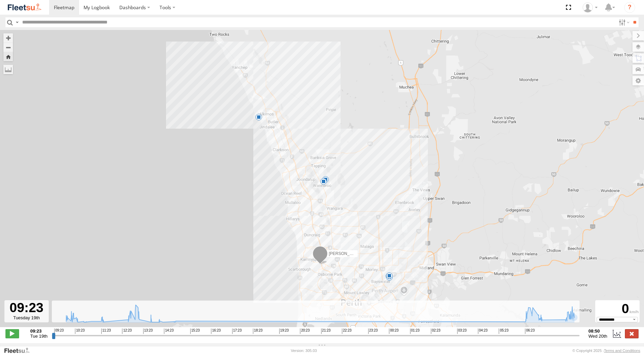  I want to click on span: 21:23, so click(326, 331).